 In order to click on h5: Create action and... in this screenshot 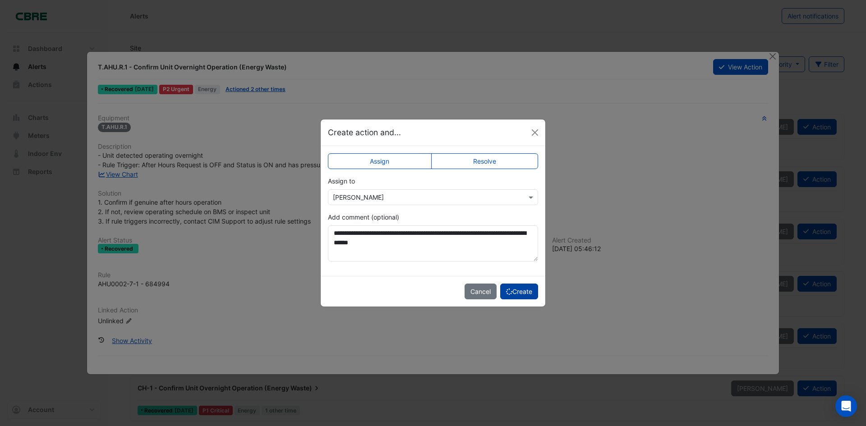, I will do `click(364, 133)`.